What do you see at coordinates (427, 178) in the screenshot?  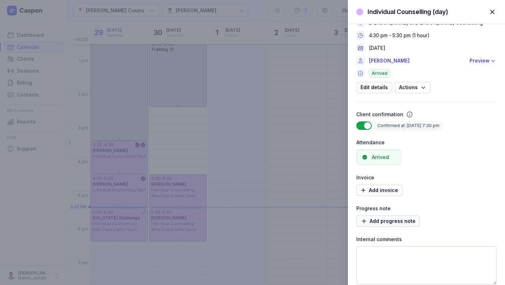 I see `div: Invoice` at bounding box center [427, 178].